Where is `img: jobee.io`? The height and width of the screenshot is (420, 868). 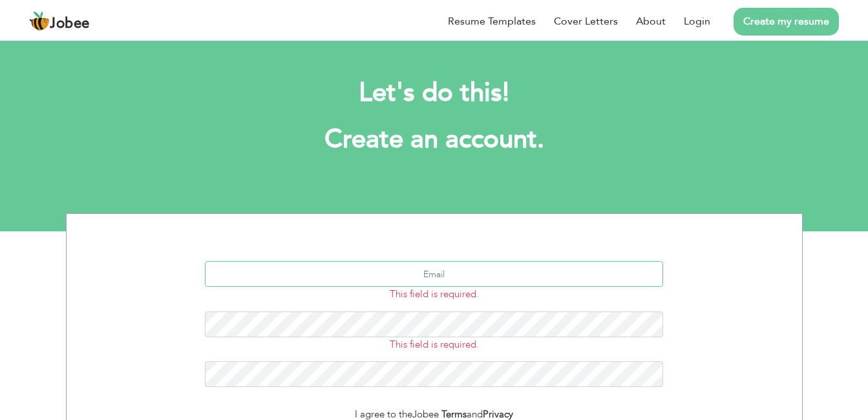 img: jobee.io is located at coordinates (39, 22).